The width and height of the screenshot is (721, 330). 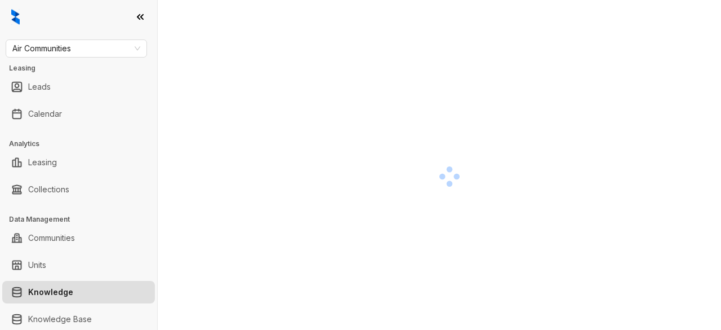 What do you see at coordinates (51, 238) in the screenshot?
I see `a: Communities` at bounding box center [51, 238].